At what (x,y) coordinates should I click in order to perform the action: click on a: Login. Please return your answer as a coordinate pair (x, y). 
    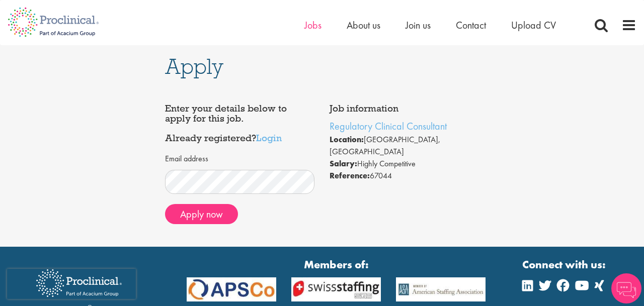
    Looking at the image, I should click on (269, 138).